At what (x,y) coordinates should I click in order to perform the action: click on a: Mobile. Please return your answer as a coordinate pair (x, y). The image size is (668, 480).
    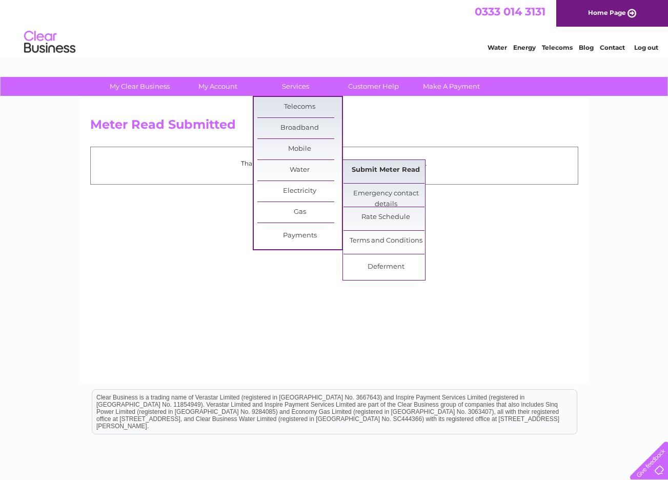
    Looking at the image, I should click on (300, 149).